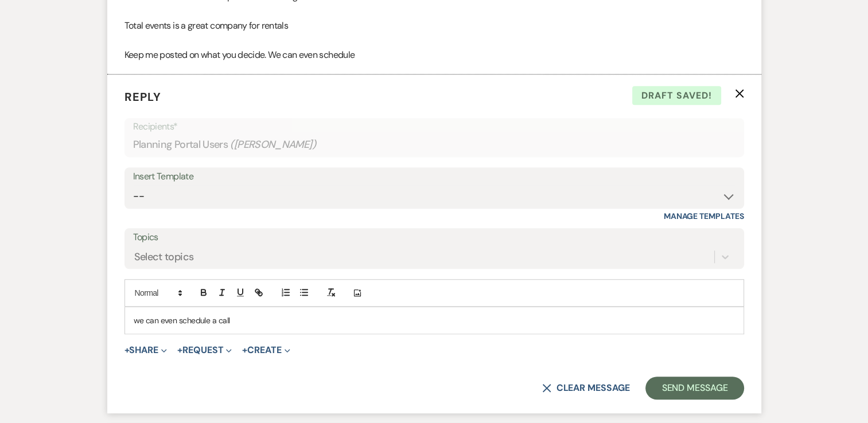 The image size is (868, 423). Describe the element at coordinates (434, 26) in the screenshot. I see `p: Total events is a great company for rentals` at that location.